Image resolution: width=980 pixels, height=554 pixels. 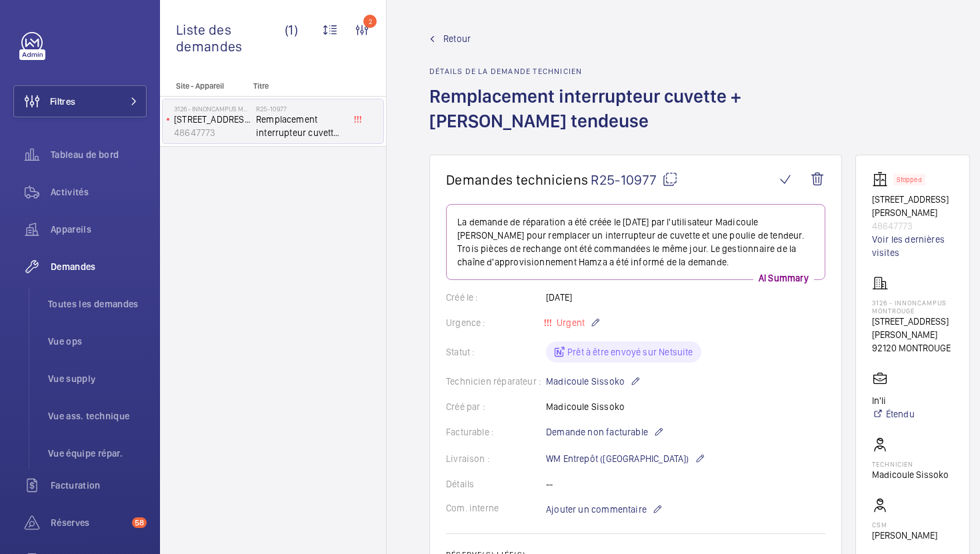 What do you see at coordinates (894, 401) in the screenshot?
I see `p: In'li` at bounding box center [894, 401].